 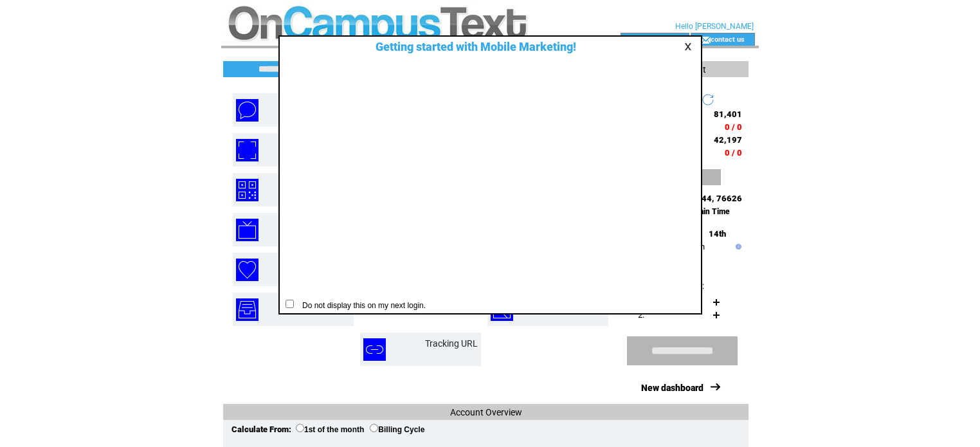 I want to click on img: help.gif, so click(x=737, y=246).